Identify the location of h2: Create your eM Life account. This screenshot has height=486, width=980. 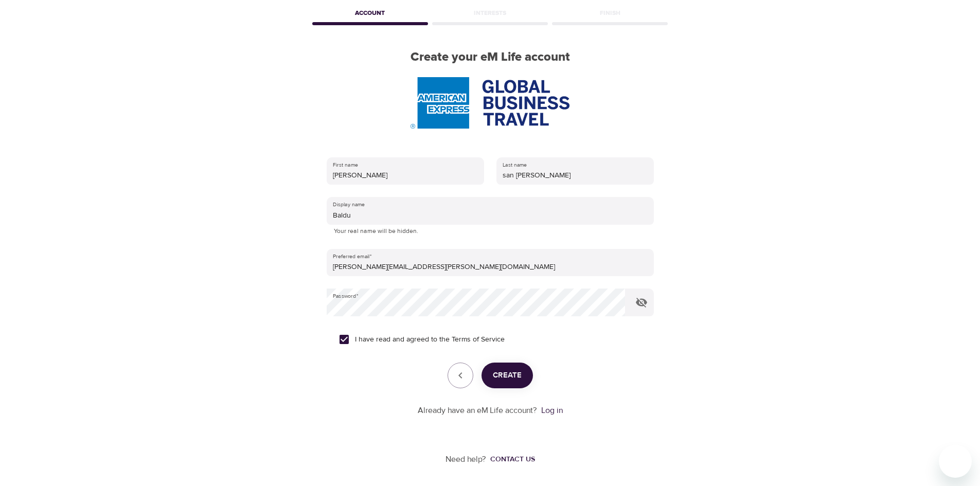
(490, 57).